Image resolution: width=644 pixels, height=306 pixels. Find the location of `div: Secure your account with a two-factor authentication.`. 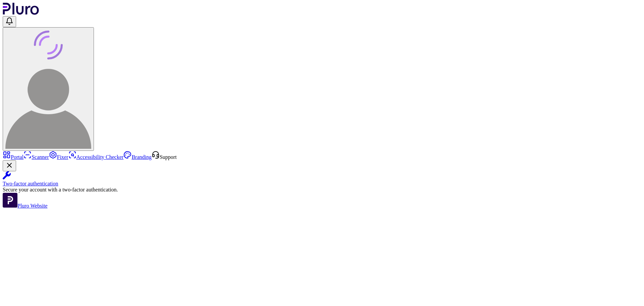

div: Secure your account with a two-factor authentication. is located at coordinates (322, 189).